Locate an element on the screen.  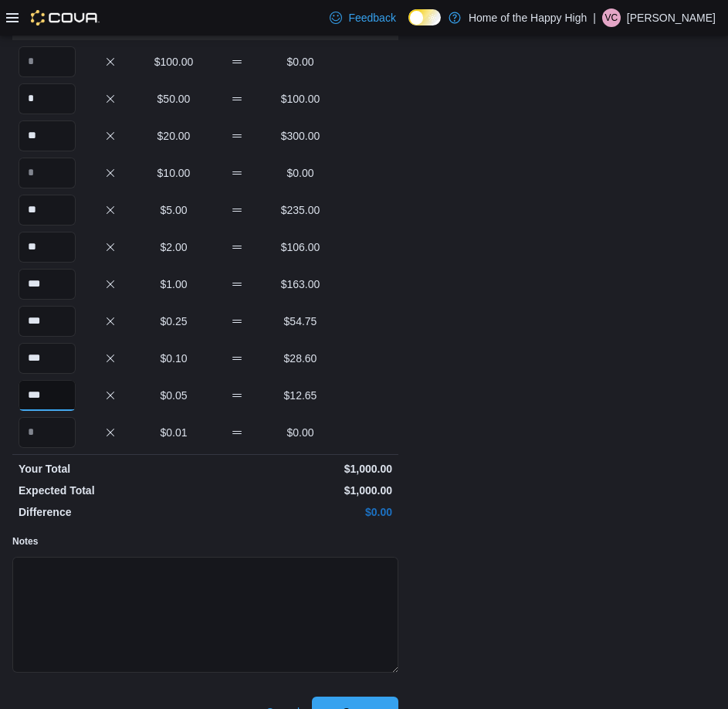
p: $28.60 is located at coordinates (300, 359).